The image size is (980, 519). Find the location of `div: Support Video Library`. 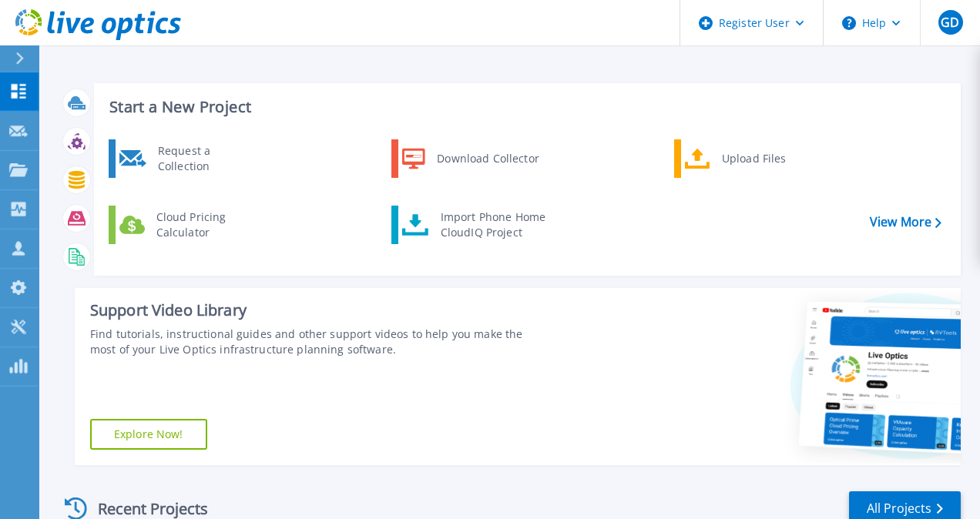

div: Support Video Library is located at coordinates (320, 310).